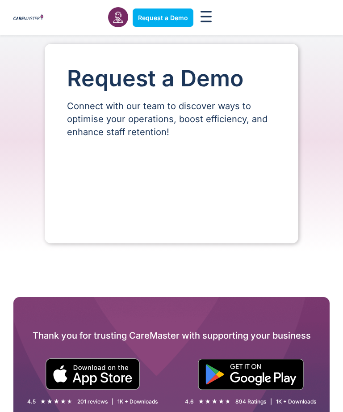 The width and height of the screenshot is (343, 412). Describe the element at coordinates (189, 401) in the screenshot. I see `div: 4.6` at that location.